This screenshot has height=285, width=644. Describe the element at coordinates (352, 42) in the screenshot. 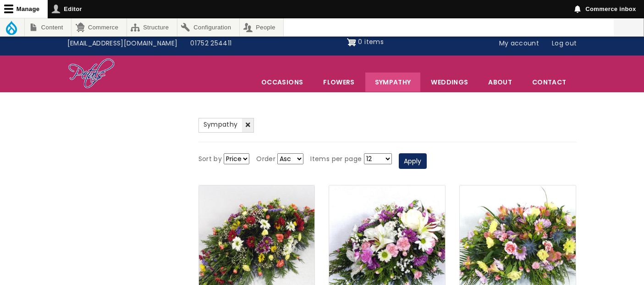

I see `img: Shopping cart` at that location.